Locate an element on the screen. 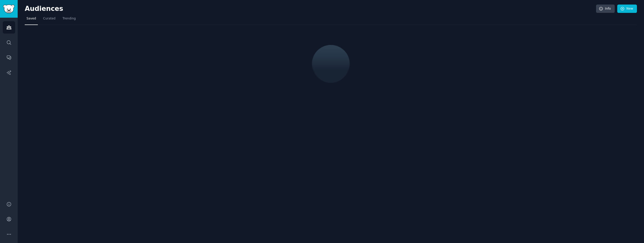 This screenshot has height=243, width=644. a: Trending is located at coordinates (69, 19).